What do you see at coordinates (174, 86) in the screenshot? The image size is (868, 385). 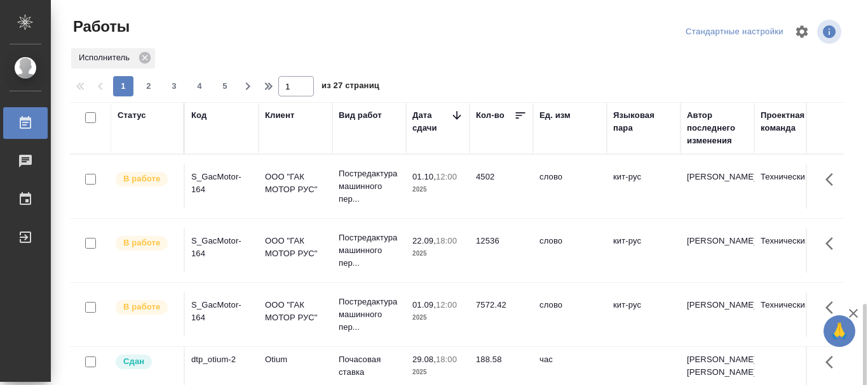 I see `button: 3` at bounding box center [174, 86].